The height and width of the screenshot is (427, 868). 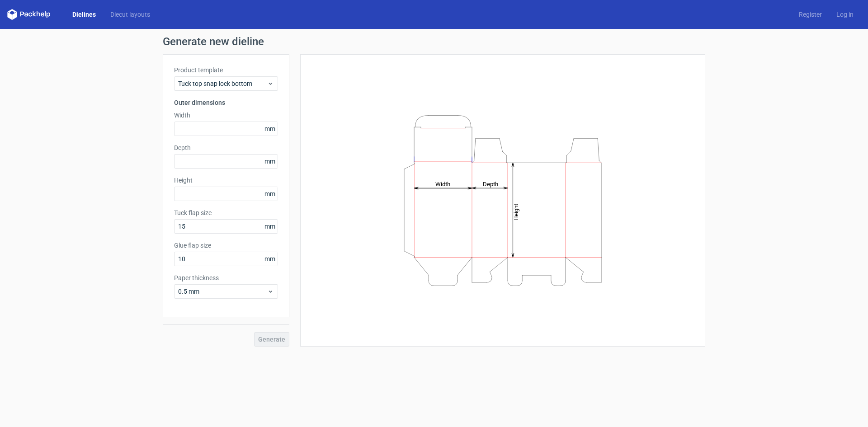 What do you see at coordinates (810, 15) in the screenshot?
I see `a: Register` at bounding box center [810, 15].